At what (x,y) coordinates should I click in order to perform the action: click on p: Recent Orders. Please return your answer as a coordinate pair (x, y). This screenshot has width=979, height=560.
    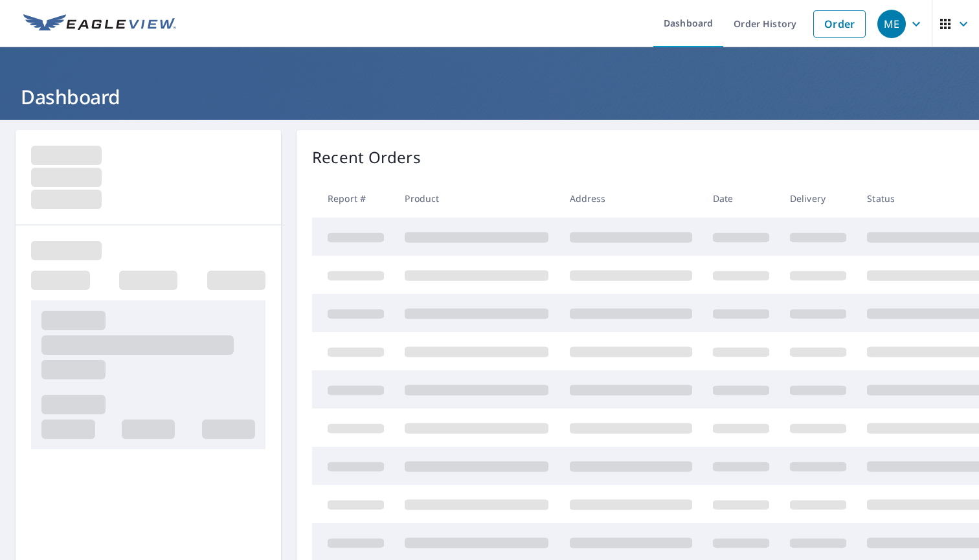
    Looking at the image, I should click on (366, 157).